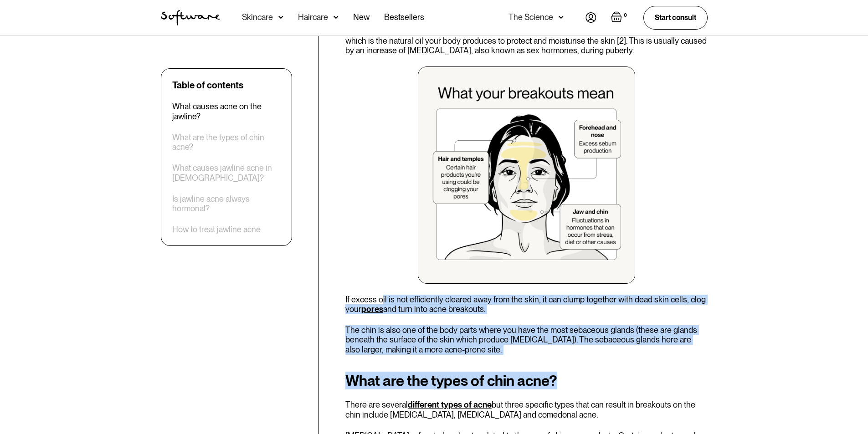  I want to click on div: Skincare, so click(257, 18).